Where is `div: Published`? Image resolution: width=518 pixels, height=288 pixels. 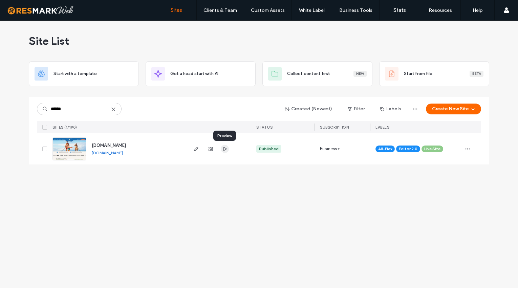
div: Published is located at coordinates (269, 149).